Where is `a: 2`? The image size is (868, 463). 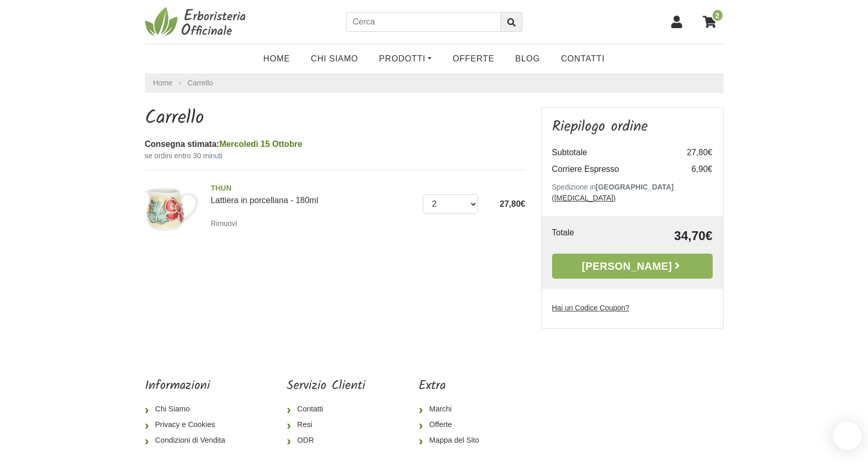 a: 2 is located at coordinates (710, 22).